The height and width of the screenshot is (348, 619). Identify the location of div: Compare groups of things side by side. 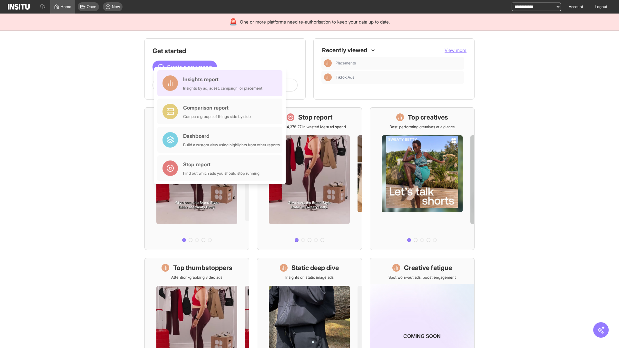
(217, 117).